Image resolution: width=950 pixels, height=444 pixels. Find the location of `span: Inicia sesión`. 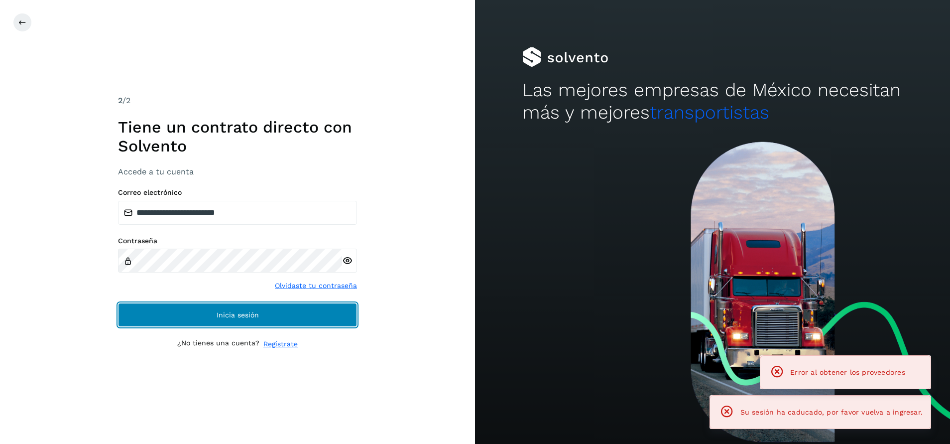

span: Inicia sesión is located at coordinates (237, 315).